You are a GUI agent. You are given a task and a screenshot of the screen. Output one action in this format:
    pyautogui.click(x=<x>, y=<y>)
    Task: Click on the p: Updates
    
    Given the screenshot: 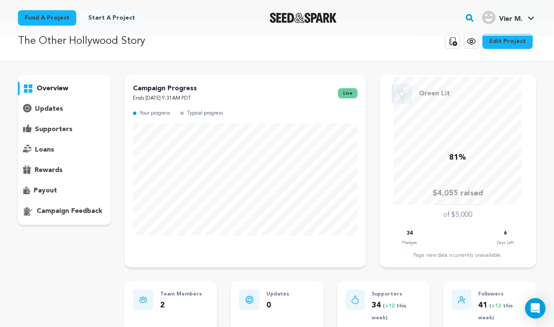 What is the action you would take?
    pyautogui.click(x=278, y=295)
    